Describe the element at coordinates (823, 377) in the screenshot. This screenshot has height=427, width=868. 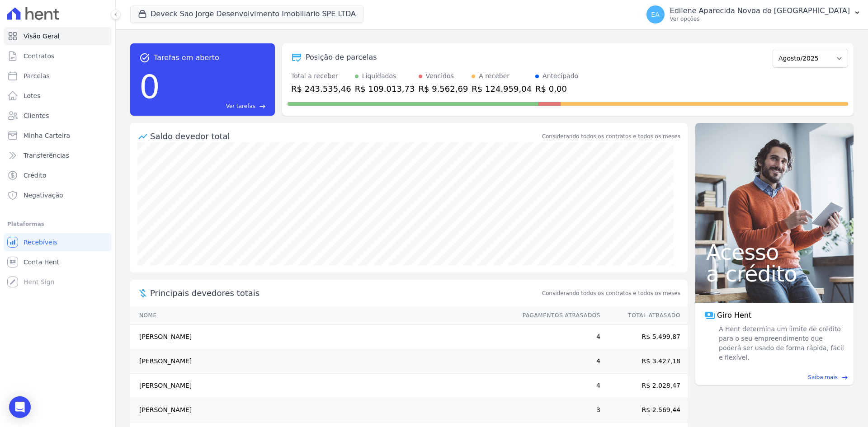
I see `span: Saiba mais` at that location.